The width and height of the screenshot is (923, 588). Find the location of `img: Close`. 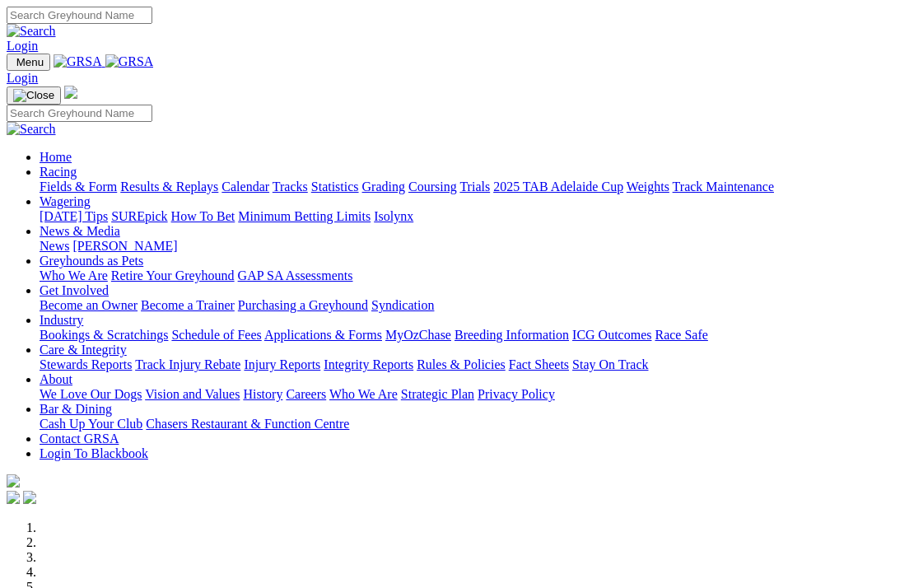

img: Close is located at coordinates (34, 95).